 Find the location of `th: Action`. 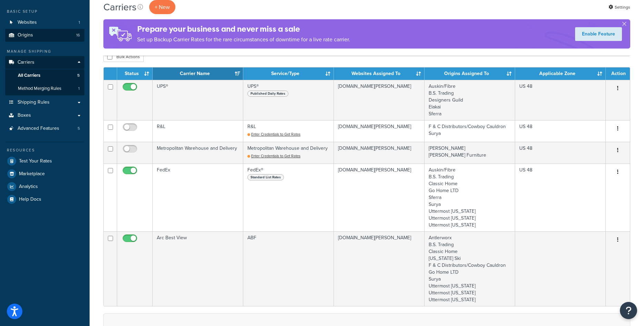

th: Action is located at coordinates (618, 74).